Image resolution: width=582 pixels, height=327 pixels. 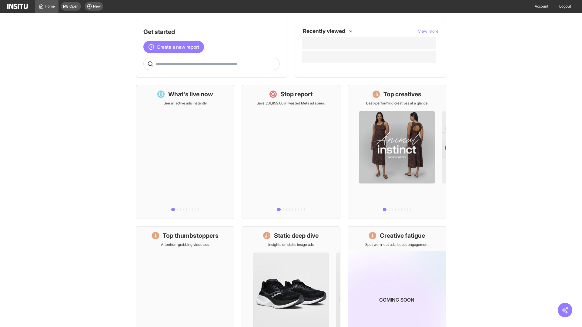 I want to click on span: Create a new report, so click(x=178, y=47).